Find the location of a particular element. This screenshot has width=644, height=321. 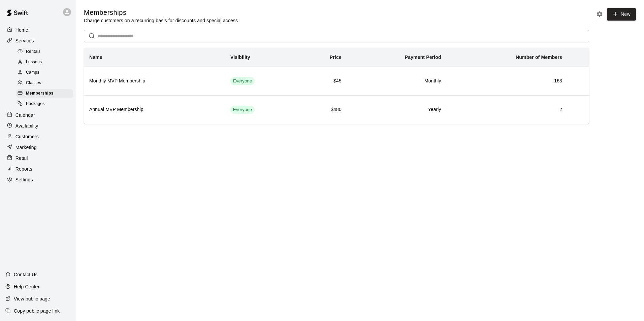

div: Settings is located at coordinates (38, 180).